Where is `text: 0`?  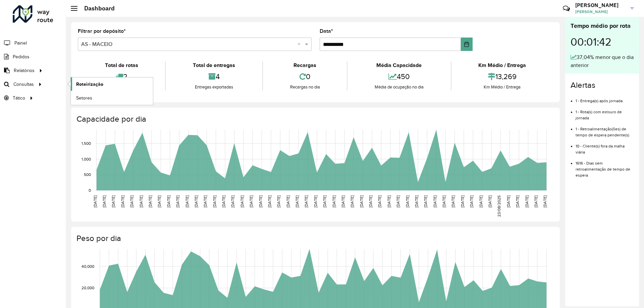
text: 0 is located at coordinates (90, 190).